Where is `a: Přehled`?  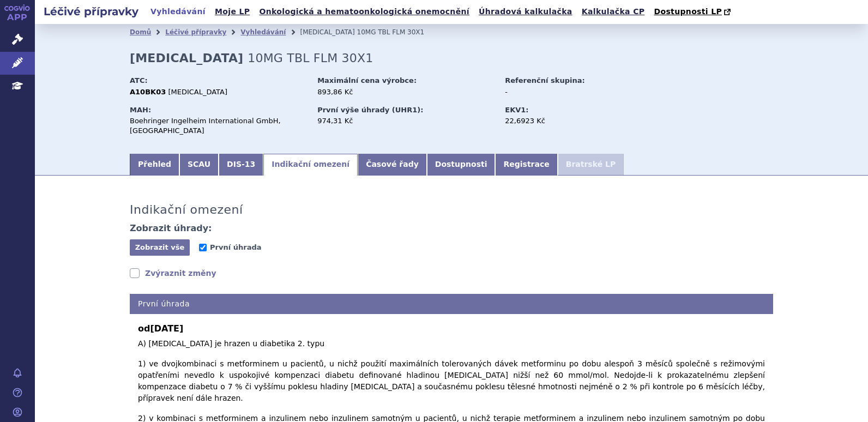
a: Přehled is located at coordinates (155, 165).